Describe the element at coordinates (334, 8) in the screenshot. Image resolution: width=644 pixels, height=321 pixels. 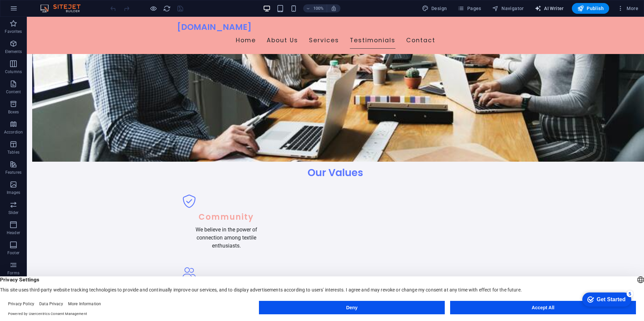
I see `i: On resize automatically adjust zoom level to fit chosen device.` at that location.